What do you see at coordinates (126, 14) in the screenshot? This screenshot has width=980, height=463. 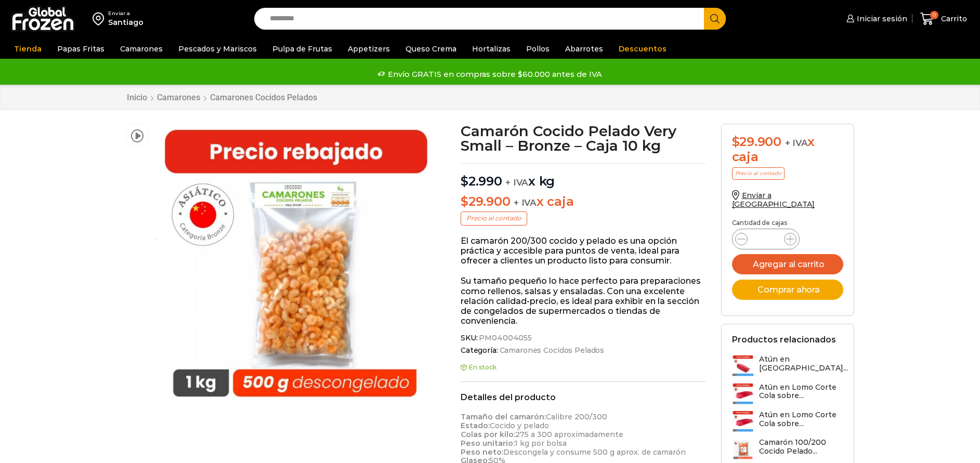 I see `div: Enviar a` at bounding box center [126, 14].